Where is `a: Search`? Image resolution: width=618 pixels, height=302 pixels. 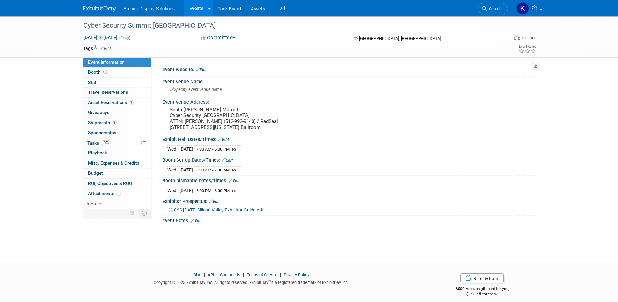 a: Search is located at coordinates (493, 9).